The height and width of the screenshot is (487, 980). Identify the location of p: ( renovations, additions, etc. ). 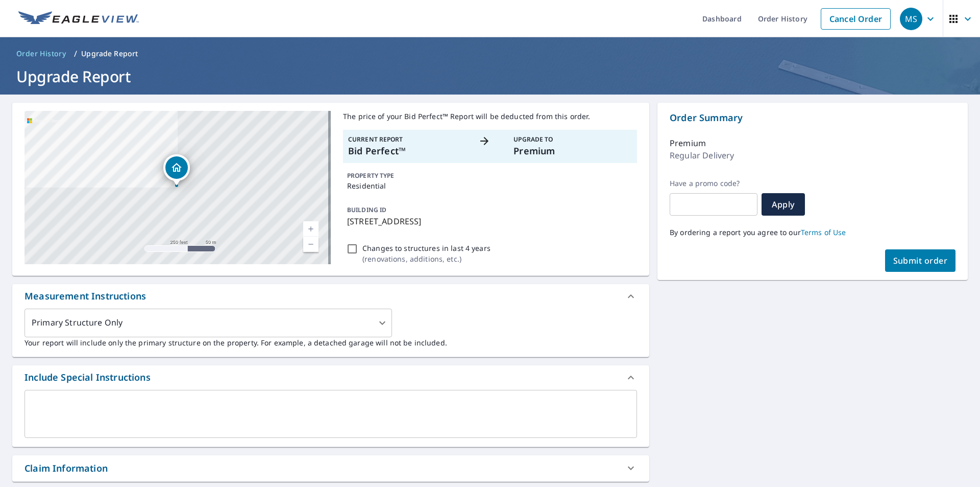
(426, 259).